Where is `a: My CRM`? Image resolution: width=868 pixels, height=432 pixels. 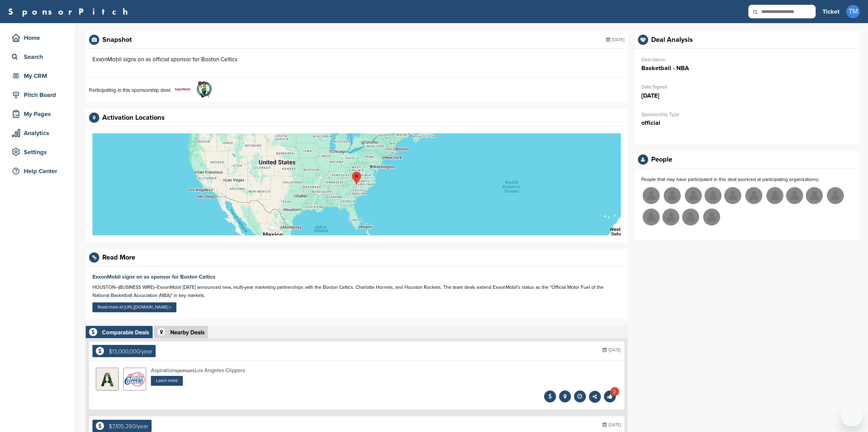 a: My CRM is located at coordinates (38, 76).